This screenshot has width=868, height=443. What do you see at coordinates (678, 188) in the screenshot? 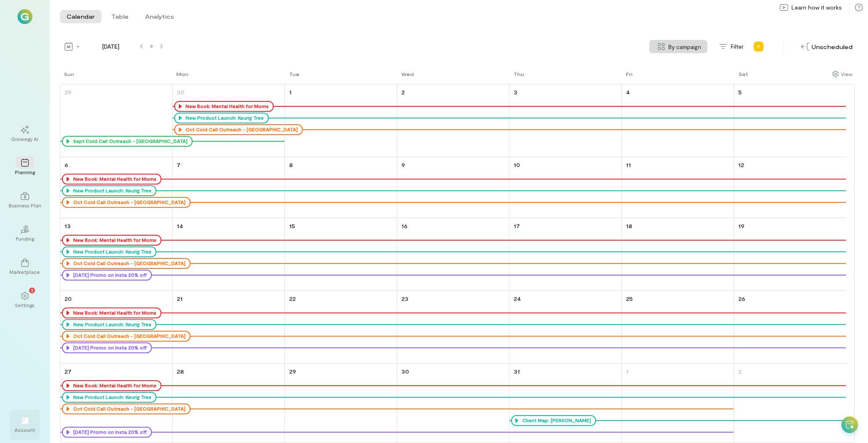
I see `td: October 11, 2024` at bounding box center [678, 188].